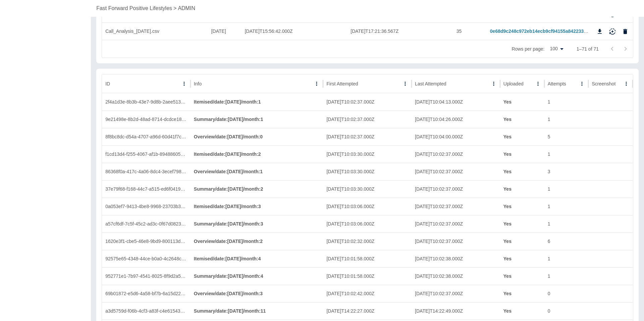 The width and height of the screenshot is (644, 321). I want to click on div: 2f4a1d3e-8b3b-43e7-9d8b-2aee5135ccc5, so click(147, 102).